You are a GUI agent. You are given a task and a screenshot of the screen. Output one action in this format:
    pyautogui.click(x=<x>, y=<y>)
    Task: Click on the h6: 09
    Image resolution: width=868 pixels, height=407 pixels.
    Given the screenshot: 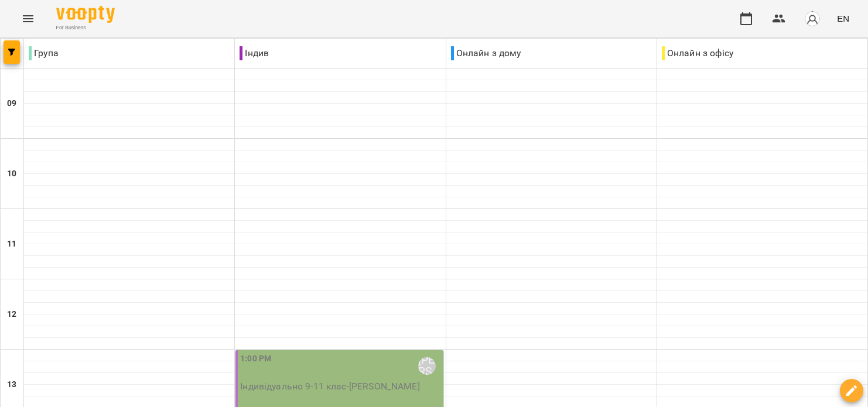 What is the action you would take?
    pyautogui.click(x=12, y=104)
    